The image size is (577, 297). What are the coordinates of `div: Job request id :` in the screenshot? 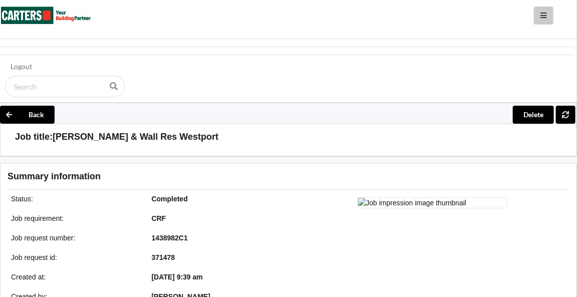 It's located at (74, 257).